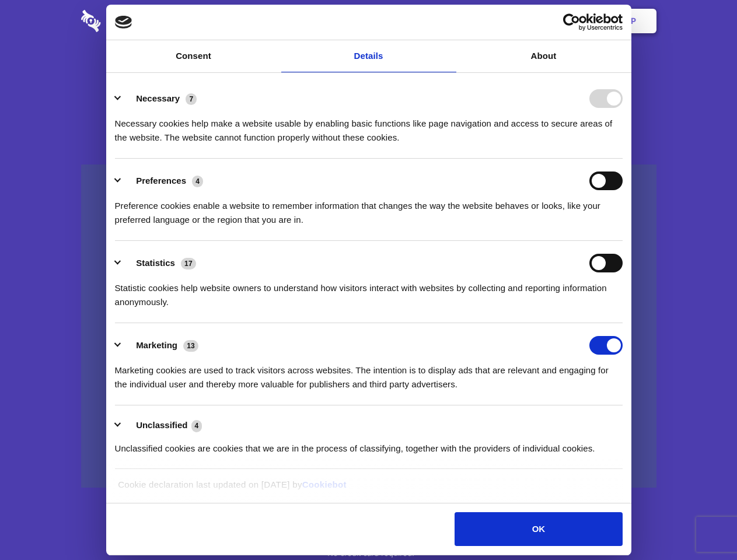 This screenshot has width=737, height=560. I want to click on button: Preferences (4), so click(163, 181).